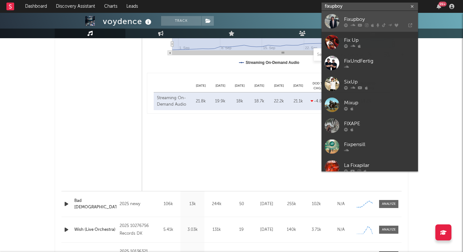 This screenshot has height=252, width=463. What do you see at coordinates (379, 19) in the screenshot?
I see `div: Fixupboy` at bounding box center [379, 19].